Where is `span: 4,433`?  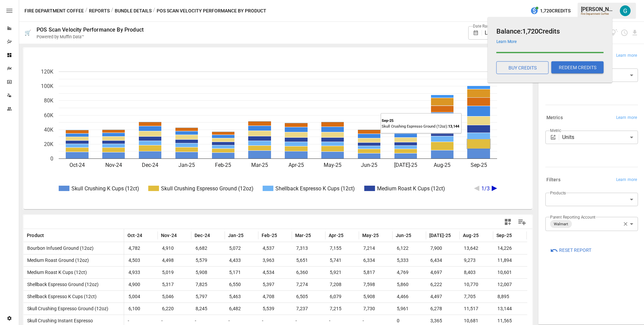 span: 4,433 is located at coordinates (242, 260).